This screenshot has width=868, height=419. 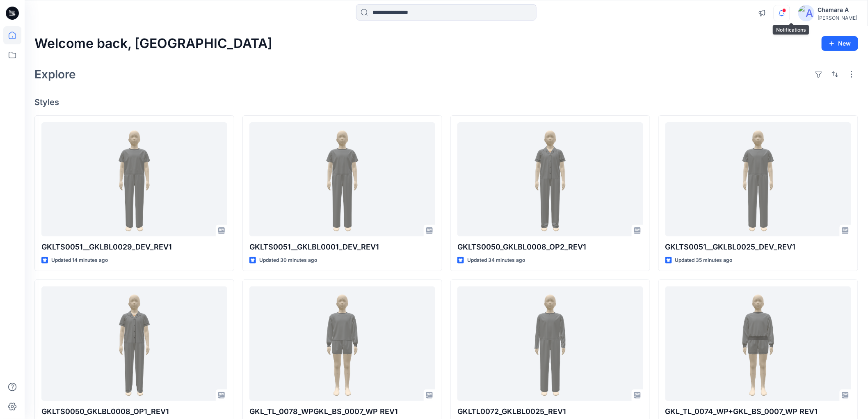 What do you see at coordinates (704, 260) in the screenshot?
I see `p: Updated 35 minutes ago` at bounding box center [704, 260].